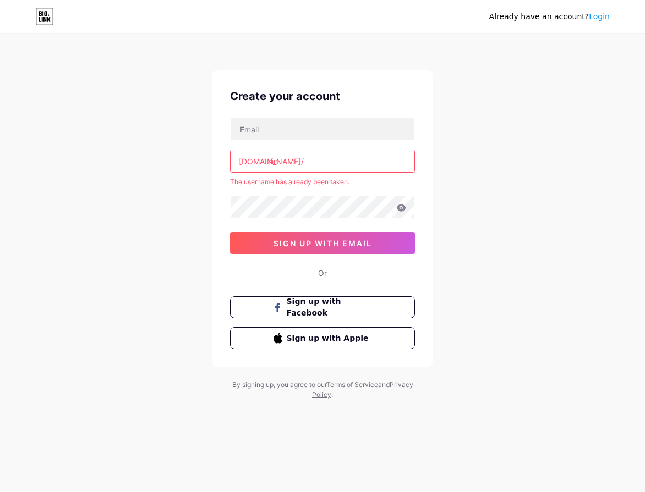 This screenshot has height=492, width=645. What do you see at coordinates (322, 338) in the screenshot?
I see `button: Sign up with Apple` at bounding box center [322, 338].